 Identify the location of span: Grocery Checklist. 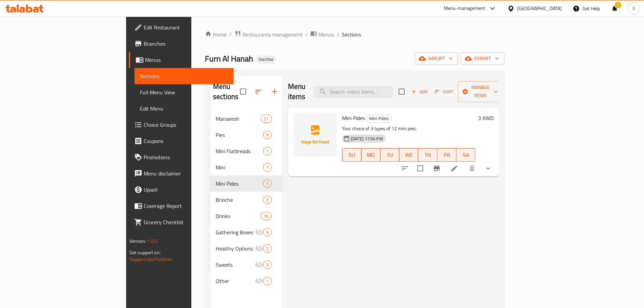
(186, 222).